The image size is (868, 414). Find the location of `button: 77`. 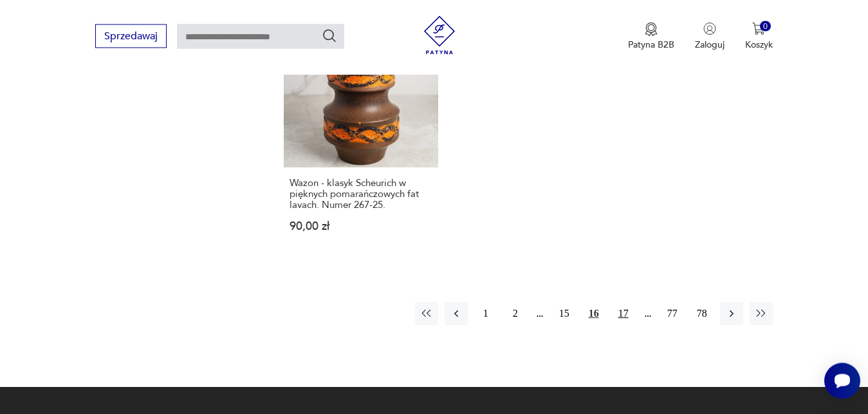

button: 77 is located at coordinates (672, 314).